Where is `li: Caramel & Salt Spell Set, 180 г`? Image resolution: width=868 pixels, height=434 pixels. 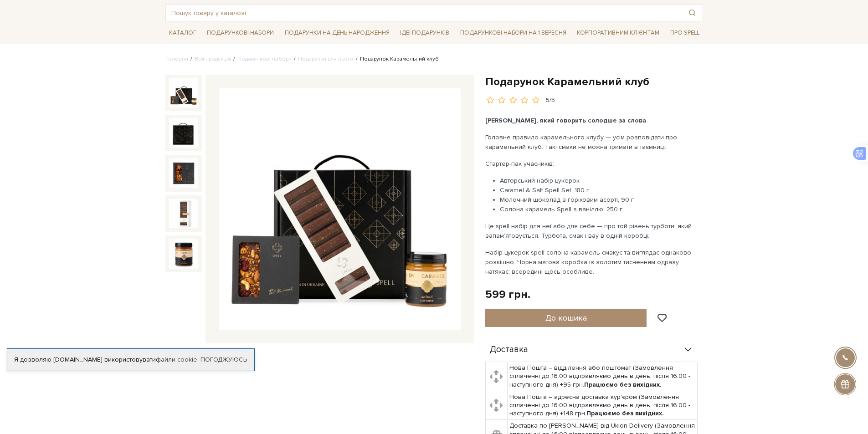
li: Caramel & Salt Spell Set, 180 г is located at coordinates (599, 190).